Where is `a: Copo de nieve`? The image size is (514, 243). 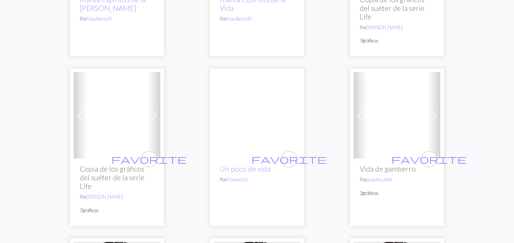 a: Copo de nieve is located at coordinates (397, 114).